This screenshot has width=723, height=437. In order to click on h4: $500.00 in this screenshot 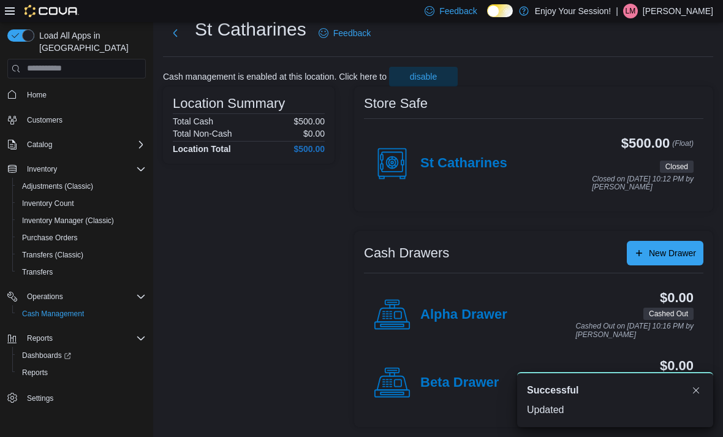, I will do `click(309, 149)`.